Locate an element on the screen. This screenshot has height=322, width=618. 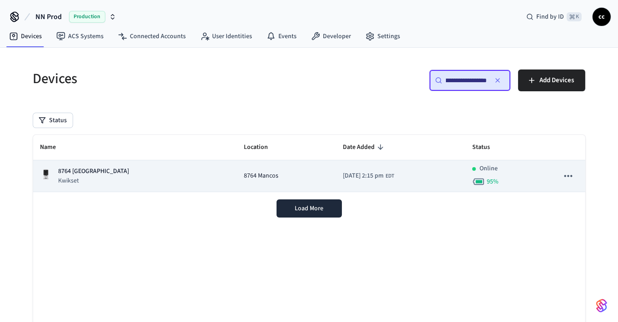
button: Load More is located at coordinates (309, 208).